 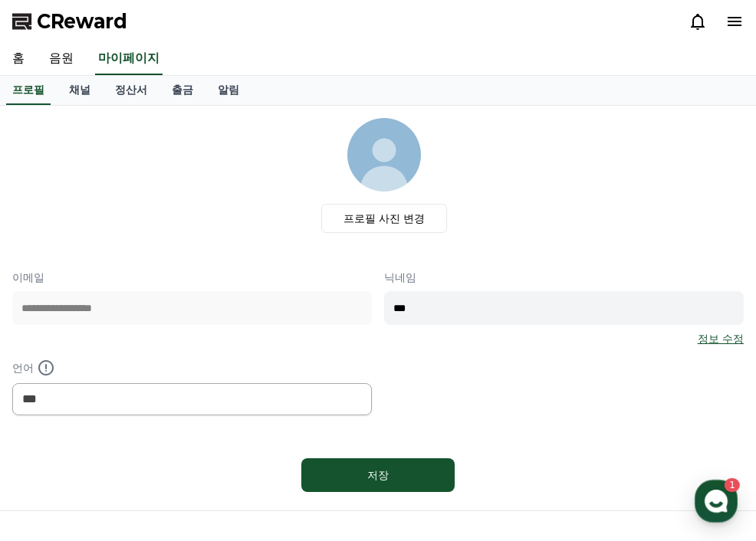 I want to click on a: CReward, so click(x=69, y=22).